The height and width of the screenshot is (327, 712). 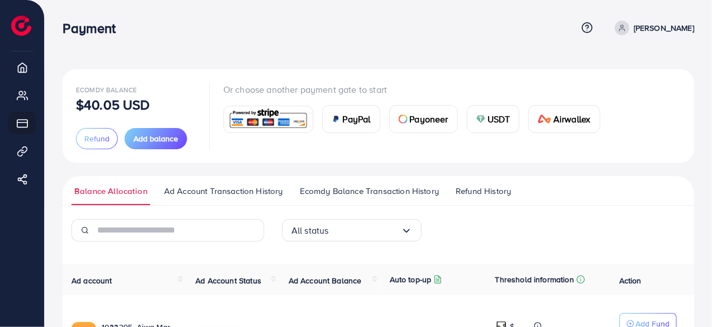 What do you see at coordinates (113, 104) in the screenshot?
I see `p: $40.05 USD` at bounding box center [113, 104].